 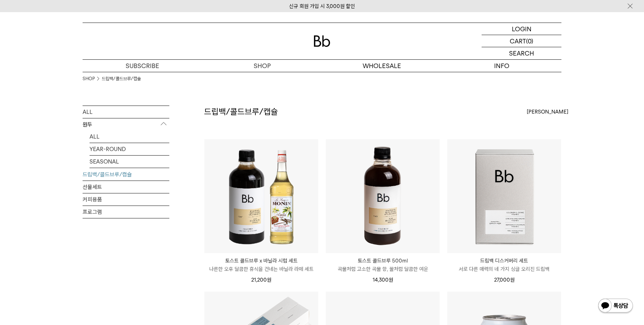 What do you see at coordinates (261, 265) in the screenshot?
I see `a: 토스트 콜드브루 x 바닐라 시럽 세트 나른한 오후 달콤한 휴식을 건네는 바닐라 라떼 세트` at bounding box center [261, 265].